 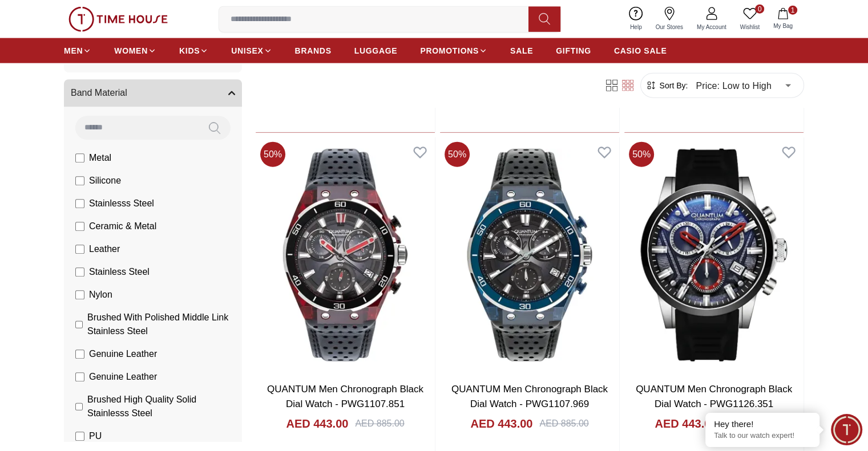 I want to click on span: Stainless Steel, so click(x=119, y=273).